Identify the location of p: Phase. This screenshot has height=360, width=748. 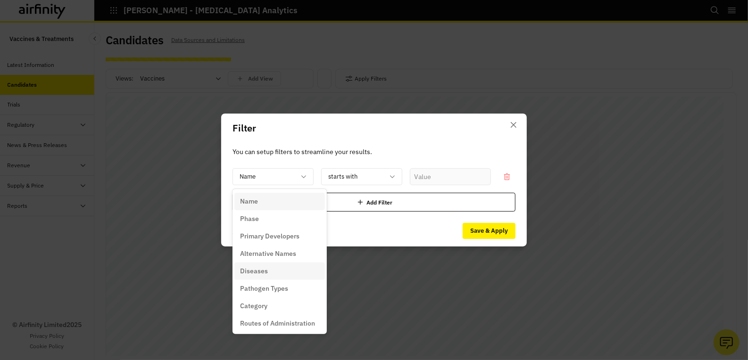
(250, 219).